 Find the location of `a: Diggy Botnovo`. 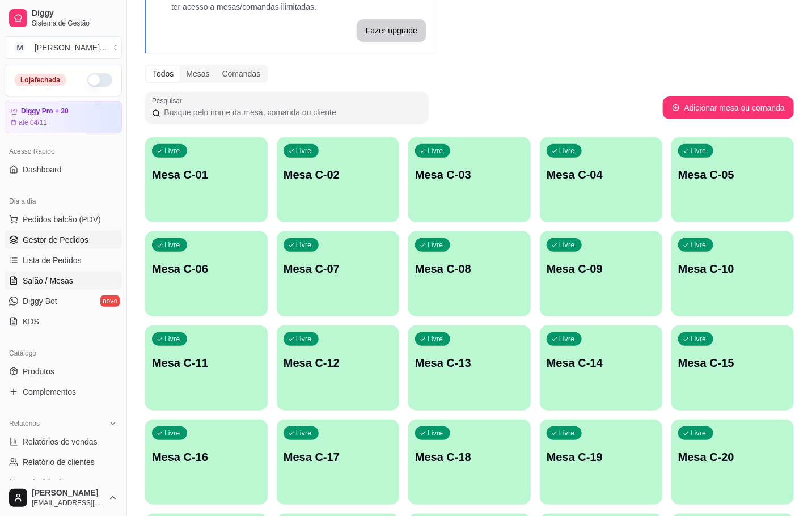

a: Diggy Botnovo is located at coordinates (63, 301).